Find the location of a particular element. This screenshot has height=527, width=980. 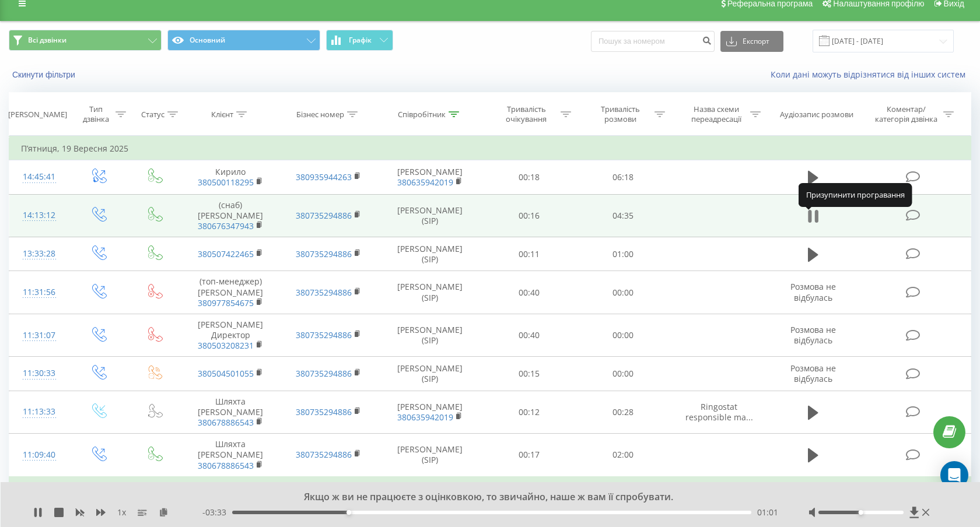

a: Коли дані можуть відрізнятися вiд інших систем is located at coordinates (872, 74).